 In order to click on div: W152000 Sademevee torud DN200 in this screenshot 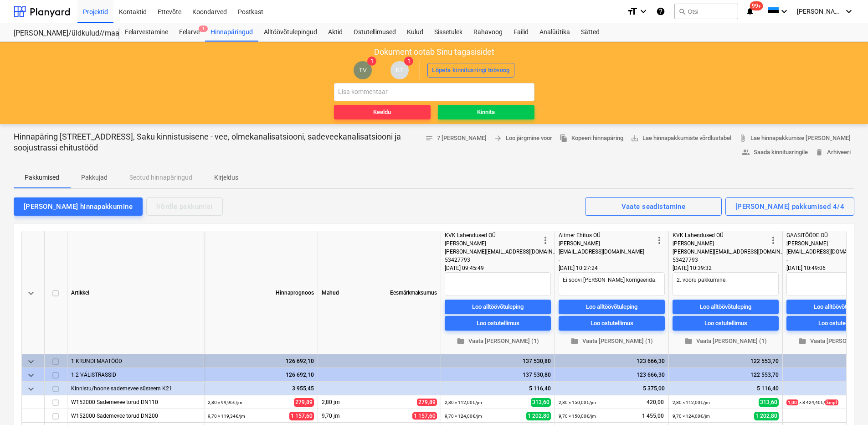, I will do `click(135, 415)`.